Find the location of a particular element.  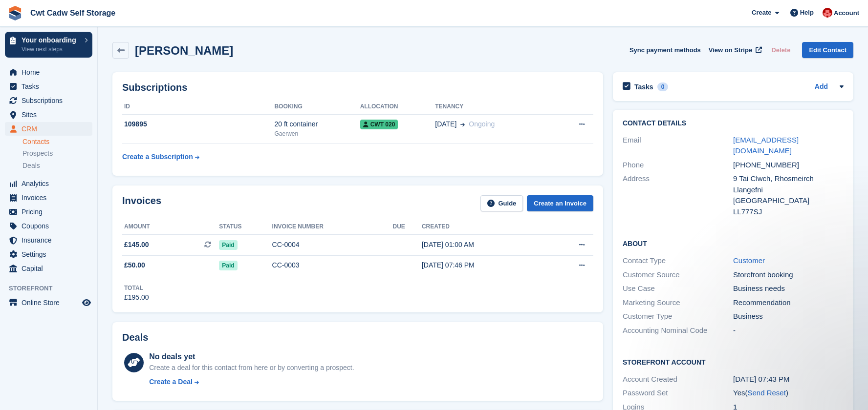

button: Delete is located at coordinates (781, 50).